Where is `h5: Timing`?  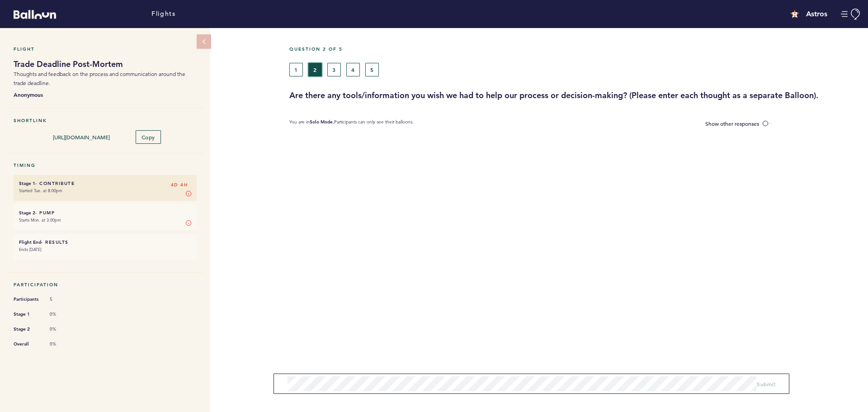 h5: Timing is located at coordinates (105, 165).